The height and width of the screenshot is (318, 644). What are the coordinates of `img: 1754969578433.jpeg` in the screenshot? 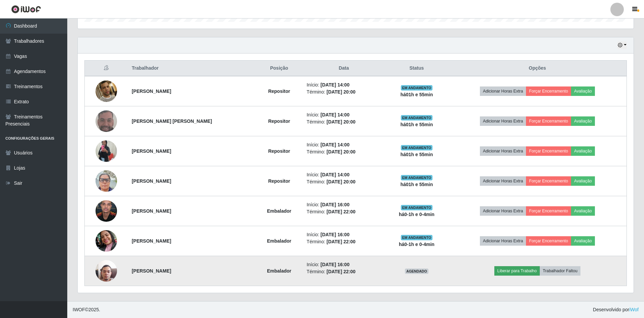 It's located at (106, 91).